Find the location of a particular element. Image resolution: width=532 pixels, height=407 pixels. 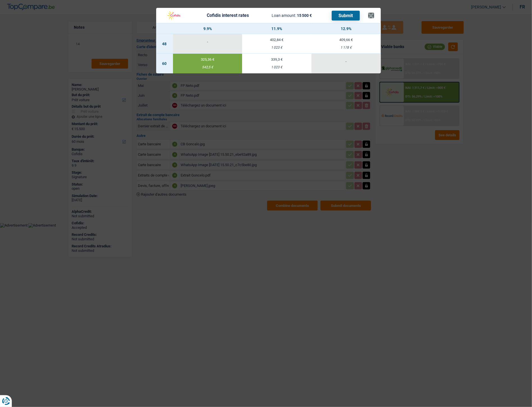

td: 48 is located at coordinates (164, 44).